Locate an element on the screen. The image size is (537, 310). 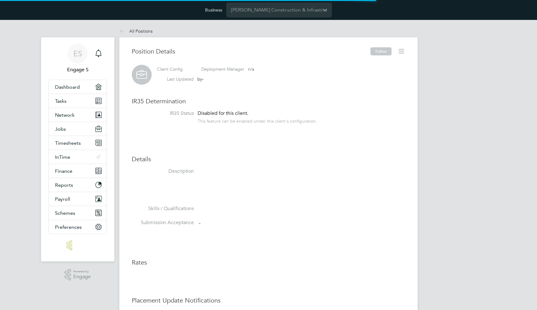
span: Preferences is located at coordinates (68, 227).